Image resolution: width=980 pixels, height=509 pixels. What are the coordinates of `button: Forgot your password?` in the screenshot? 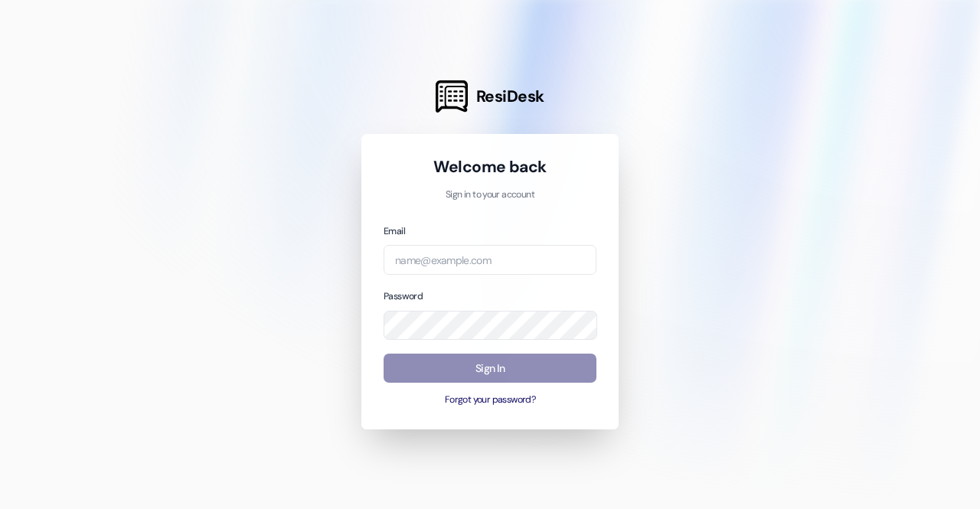 It's located at (490, 400).